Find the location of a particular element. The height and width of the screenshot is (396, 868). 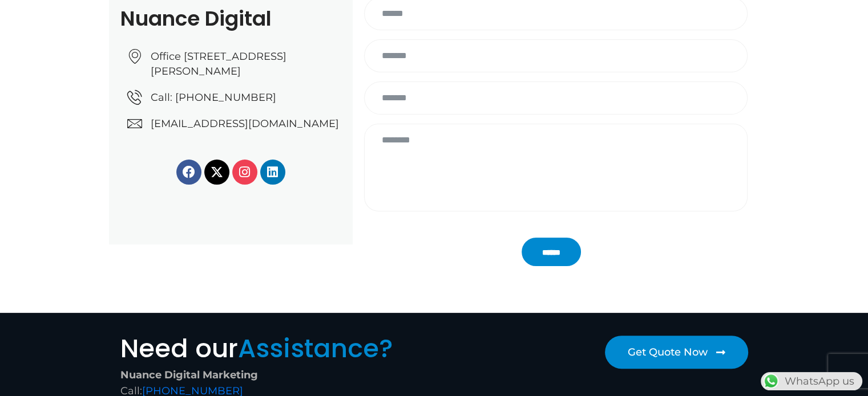

h2: Need our is located at coordinates (275, 349).